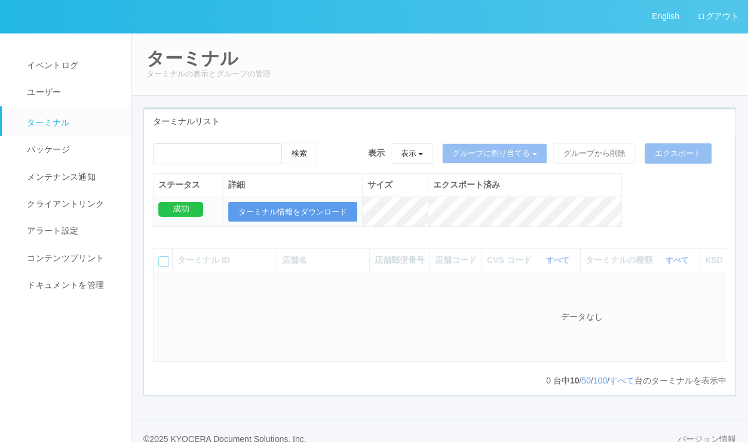  What do you see at coordinates (636, 381) in the screenshot?
I see `p: 台中 / / / 台のターミナルを表示中` at bounding box center [636, 381].